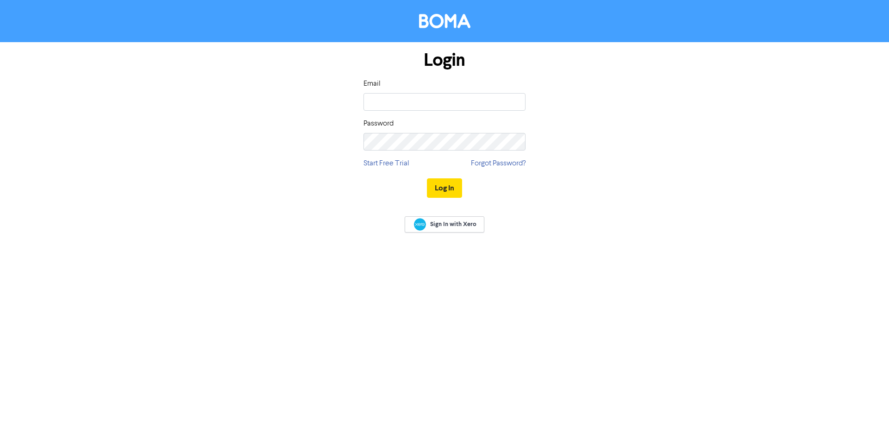 This screenshot has width=889, height=422. I want to click on h1: Login, so click(445, 60).